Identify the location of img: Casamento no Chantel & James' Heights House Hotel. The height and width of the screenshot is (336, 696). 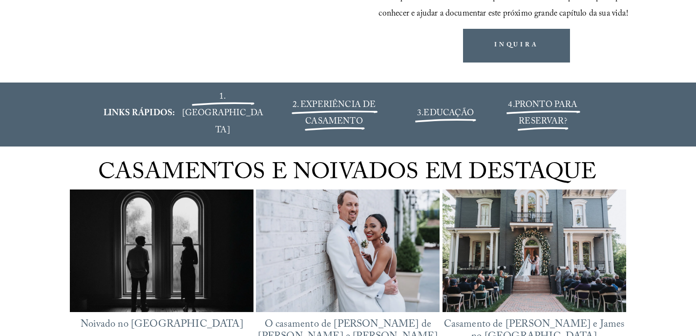
(534, 251).